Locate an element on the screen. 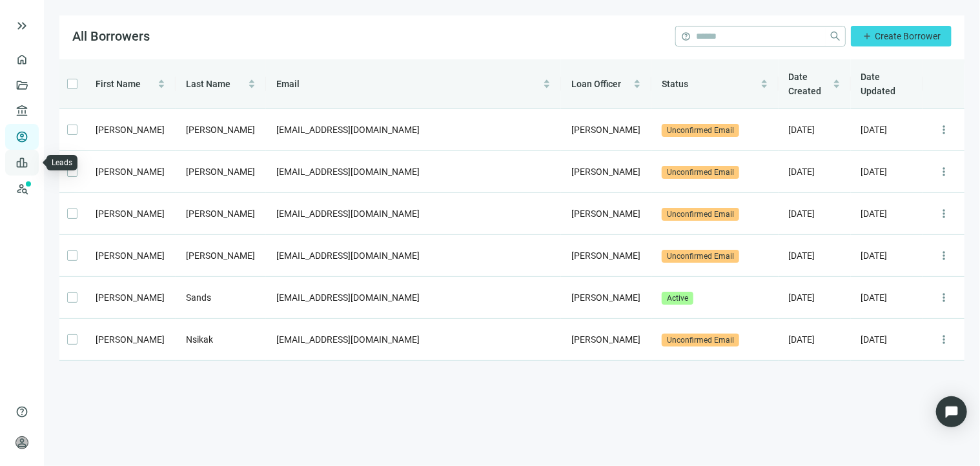 The height and width of the screenshot is (466, 980). span: Date Updated is located at coordinates (879, 84).